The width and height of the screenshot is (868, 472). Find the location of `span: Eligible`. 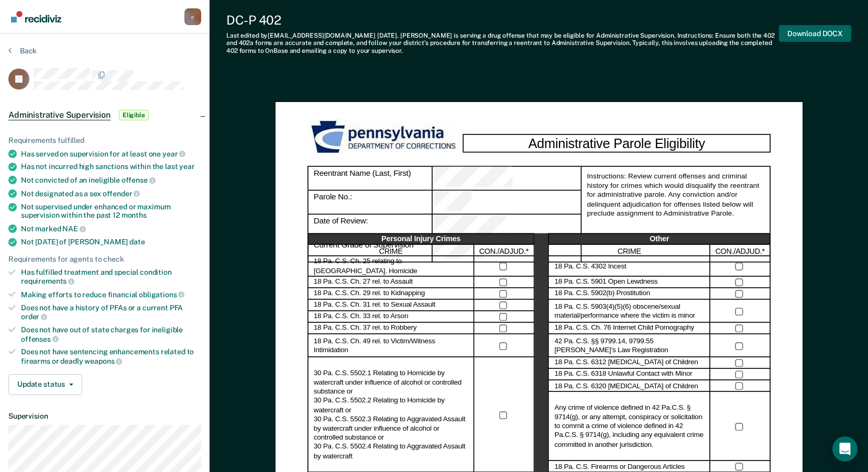

span: Eligible is located at coordinates (133, 115).